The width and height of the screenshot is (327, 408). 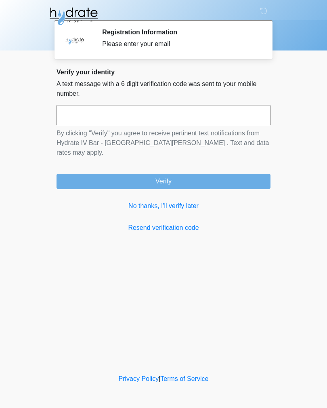 What do you see at coordinates (75, 40) in the screenshot?
I see `img: Agent Avatar` at bounding box center [75, 40].